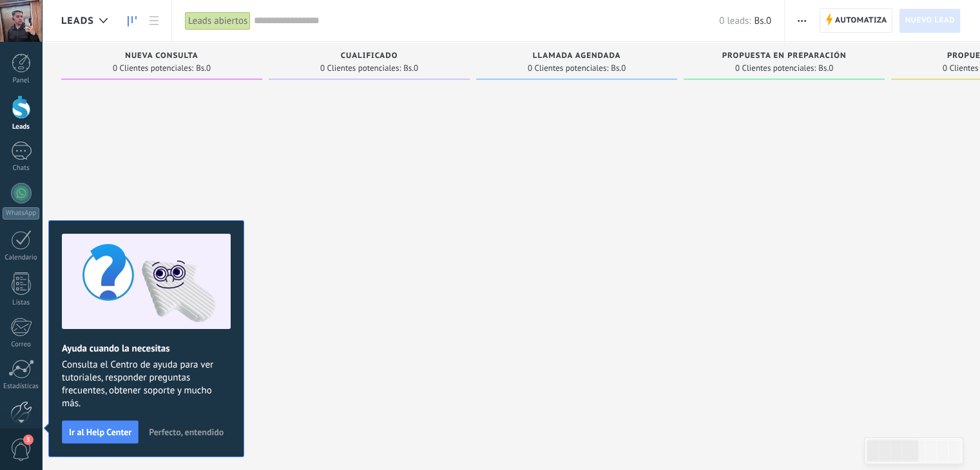 The width and height of the screenshot is (980, 470). I want to click on div: Correo, so click(21, 345).